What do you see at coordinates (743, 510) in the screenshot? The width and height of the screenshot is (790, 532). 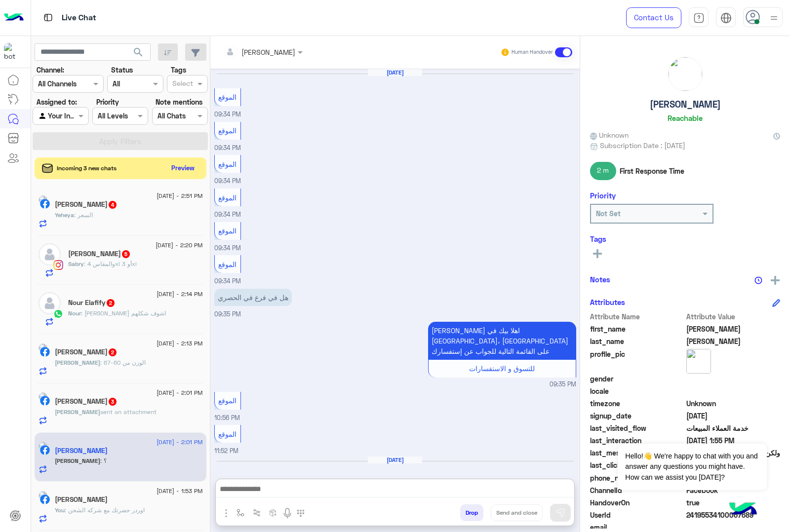 I see `img: hulul-logo.png` at bounding box center [743, 510].